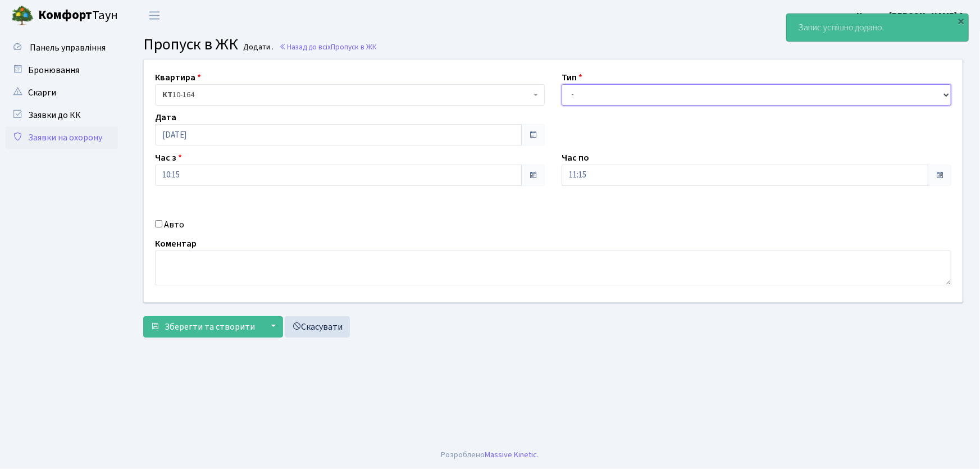 This screenshot has height=469, width=980. I want to click on span: Панель управління, so click(67, 48).